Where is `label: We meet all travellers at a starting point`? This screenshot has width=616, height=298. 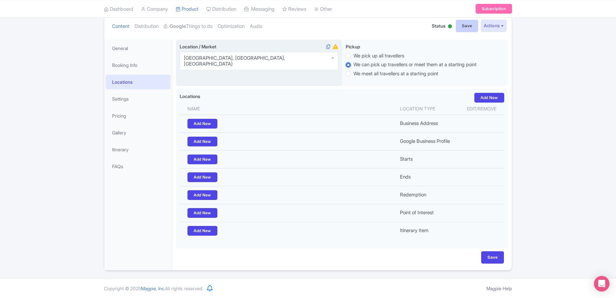
label: We meet all travellers at a starting point is located at coordinates (396, 74).